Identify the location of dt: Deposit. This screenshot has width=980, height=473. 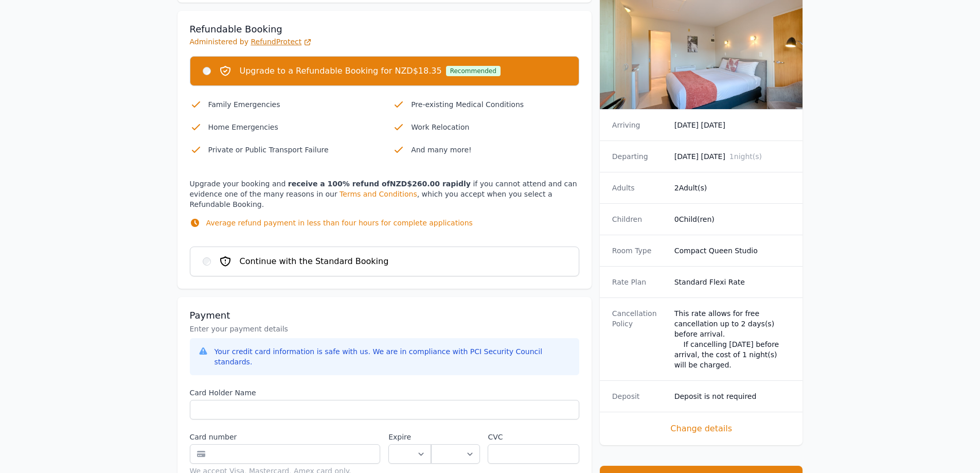
(639, 396).